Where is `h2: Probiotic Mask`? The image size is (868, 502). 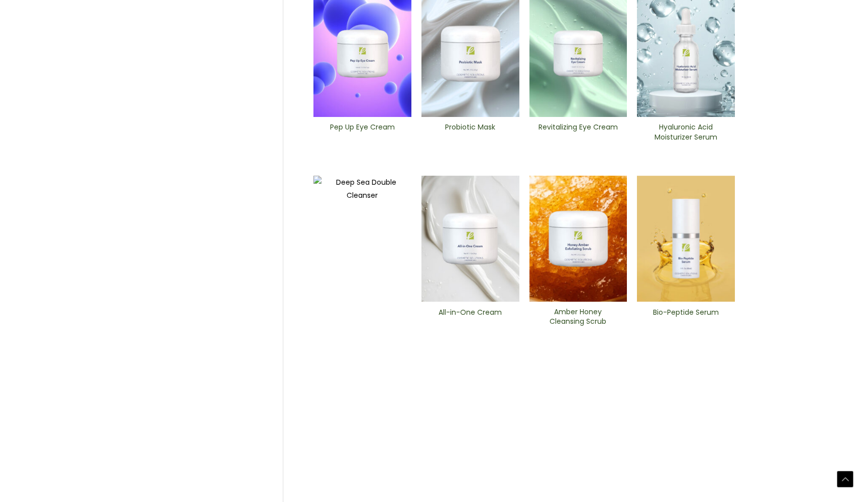
h2: Probiotic Mask is located at coordinates (470, 132).